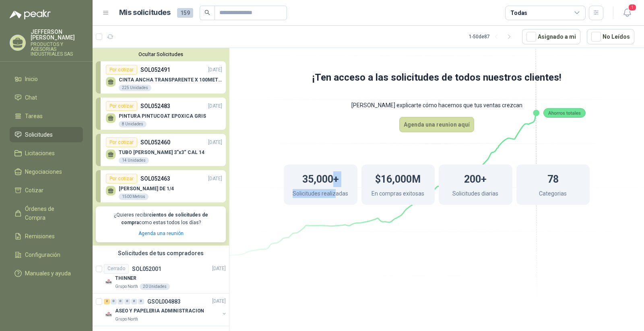 The image size is (644, 331). I want to click on span: 1, so click(632, 7).